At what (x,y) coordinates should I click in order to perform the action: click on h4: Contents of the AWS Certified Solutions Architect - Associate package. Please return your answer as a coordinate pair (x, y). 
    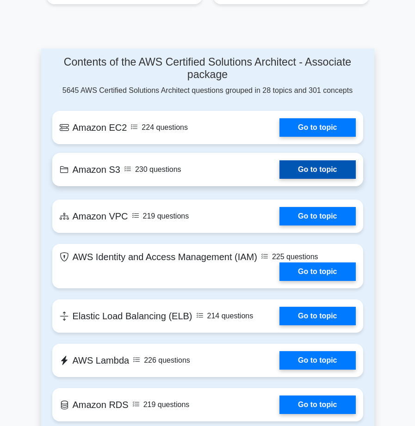
    Looking at the image, I should click on (208, 68).